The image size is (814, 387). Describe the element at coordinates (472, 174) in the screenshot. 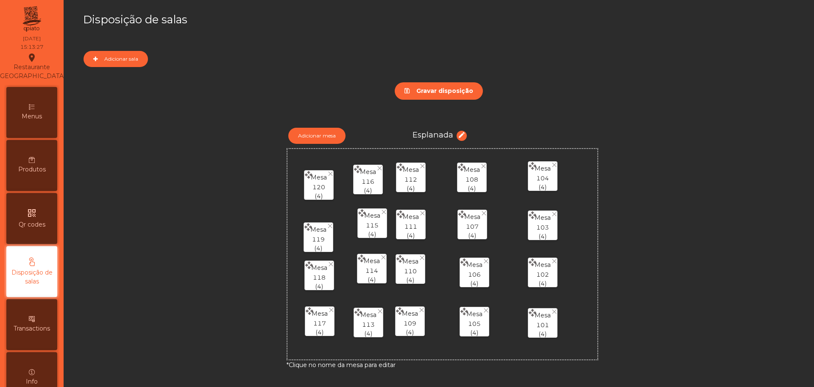

I see `p: Mesa 108` at that location.